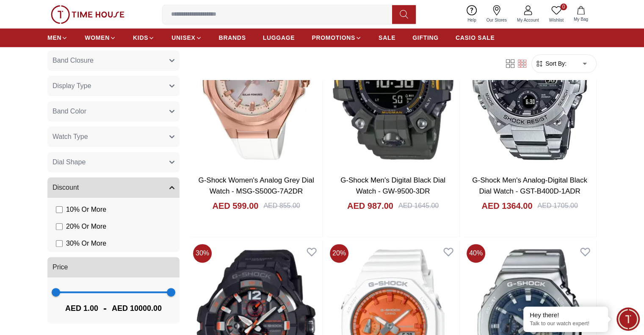 This screenshot has width=644, height=335. Describe the element at coordinates (69, 111) in the screenshot. I see `span: Band Color` at that location.